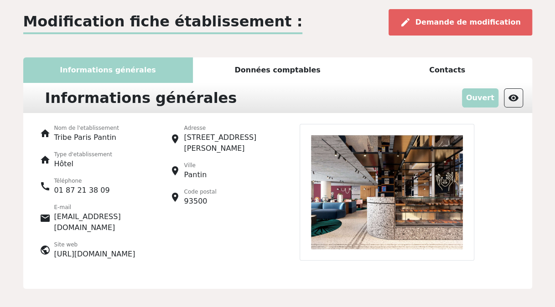 The image size is (555, 307). What do you see at coordinates (405, 22) in the screenshot?
I see `span: edit` at bounding box center [405, 22].